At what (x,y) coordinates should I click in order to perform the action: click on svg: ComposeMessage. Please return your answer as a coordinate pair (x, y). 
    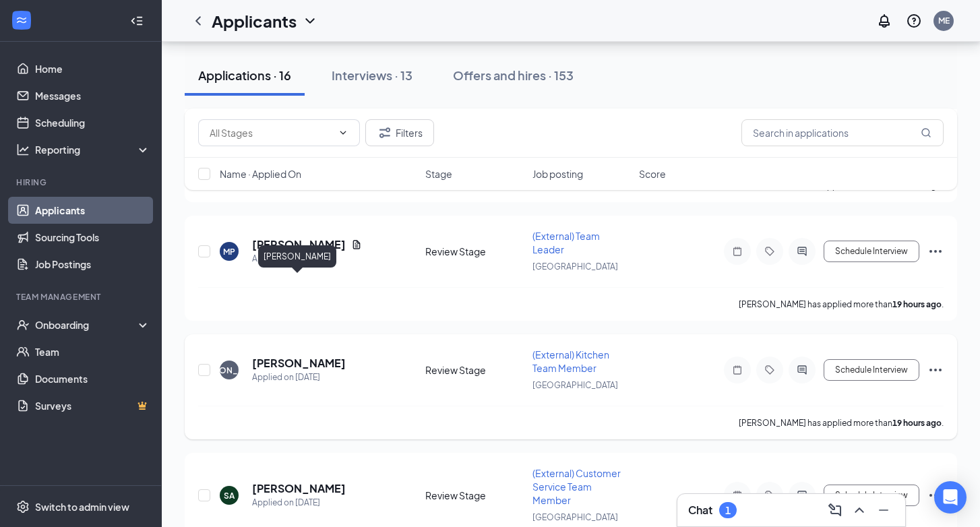
    Looking at the image, I should click on (835, 510).